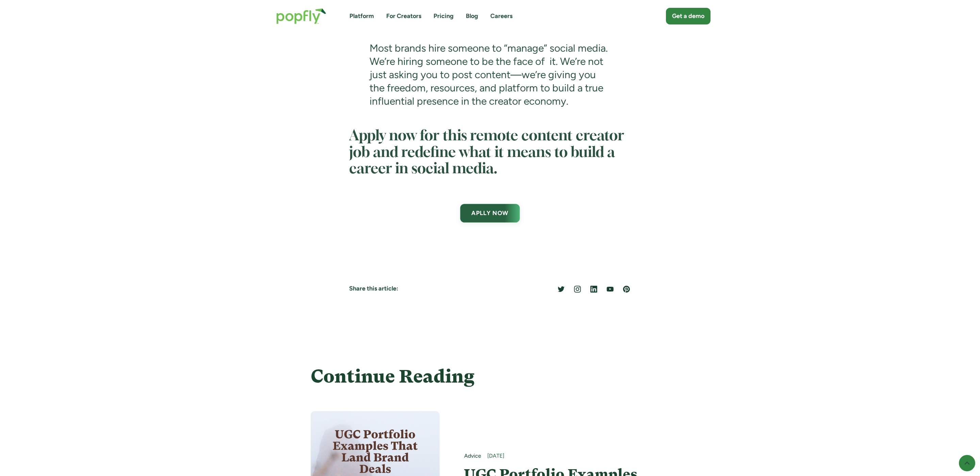 The image size is (980, 476). Describe the element at coordinates (490, 377) in the screenshot. I see `h4: Continue Reading` at that location.